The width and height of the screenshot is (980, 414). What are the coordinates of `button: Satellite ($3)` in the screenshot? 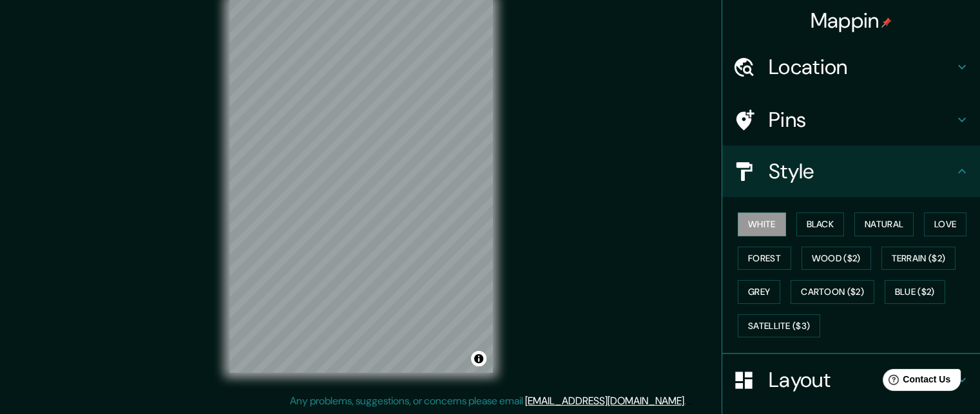 It's located at (779, 326).